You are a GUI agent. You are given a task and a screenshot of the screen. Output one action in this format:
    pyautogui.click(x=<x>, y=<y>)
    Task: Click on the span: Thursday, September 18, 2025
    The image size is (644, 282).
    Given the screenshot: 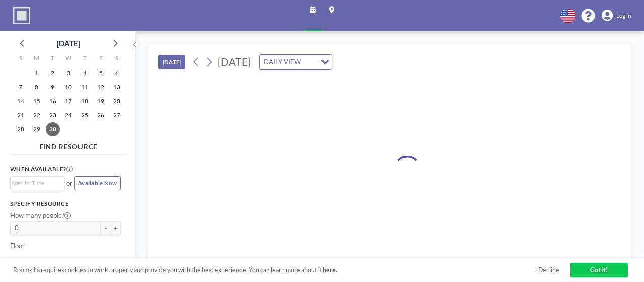 What is the action you would take?
    pyautogui.click(x=84, y=101)
    